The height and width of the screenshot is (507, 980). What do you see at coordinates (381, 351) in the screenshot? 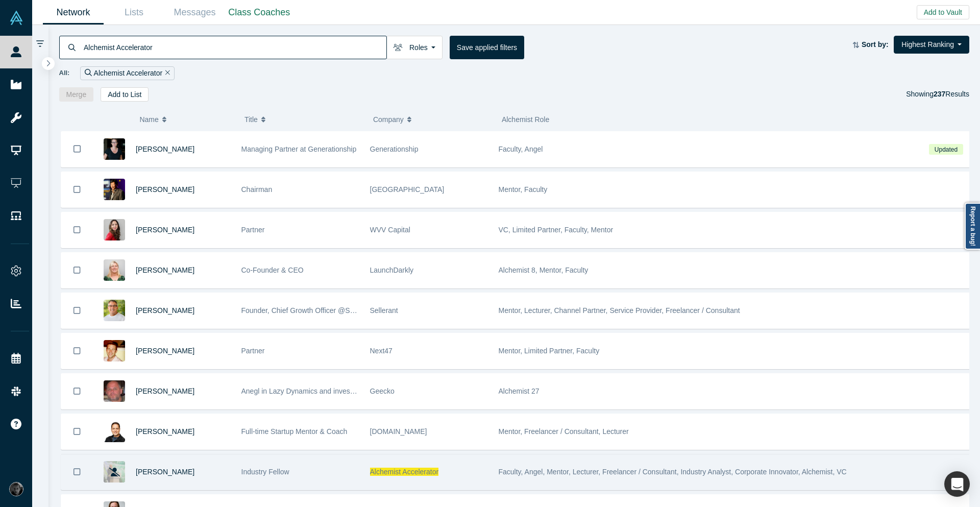
I see `span: Next47` at bounding box center [381, 351].